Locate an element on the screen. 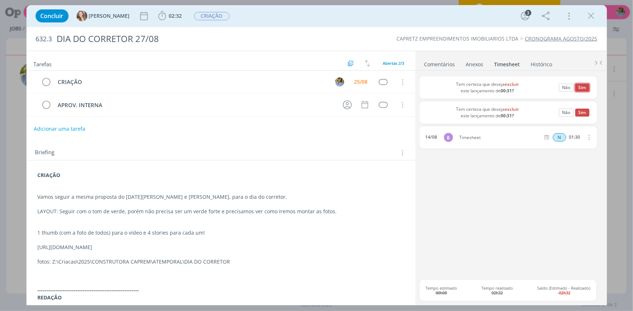 The image size is (633, 311). div: 25/08 is located at coordinates (361, 82).